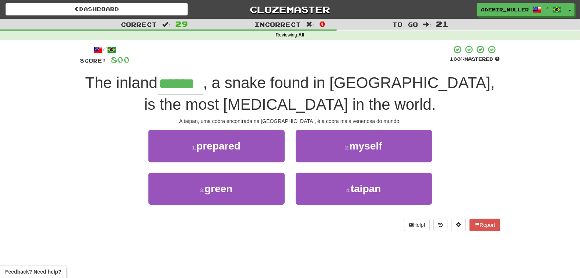  I want to click on span: Score:, so click(94, 60).